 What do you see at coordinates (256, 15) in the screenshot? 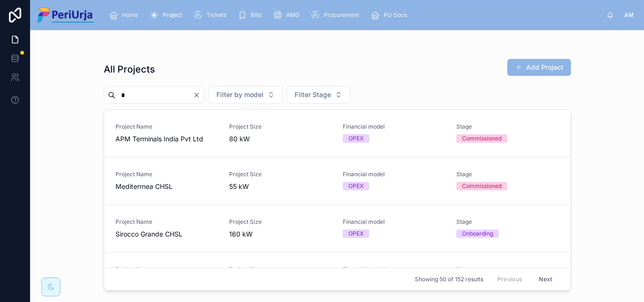
I see `span: Bills` at bounding box center [256, 15].